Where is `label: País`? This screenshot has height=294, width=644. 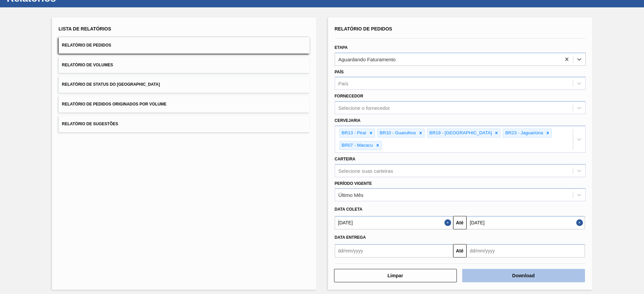
label: País is located at coordinates (339, 72).